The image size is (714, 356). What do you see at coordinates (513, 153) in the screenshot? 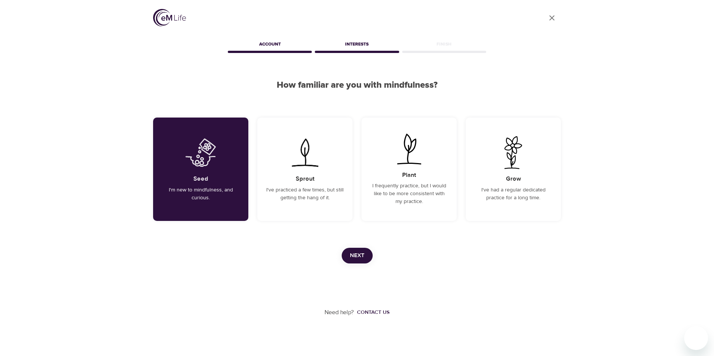
I see `img: I've had a regular dedicated practice for a long time.` at bounding box center [513, 153].